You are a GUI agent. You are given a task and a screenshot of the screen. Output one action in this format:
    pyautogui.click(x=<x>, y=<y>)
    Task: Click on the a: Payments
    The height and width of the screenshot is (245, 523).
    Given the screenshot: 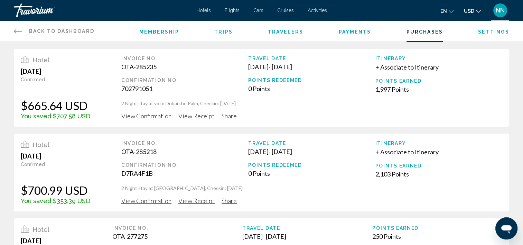 What is the action you would take?
    pyautogui.click(x=355, y=32)
    